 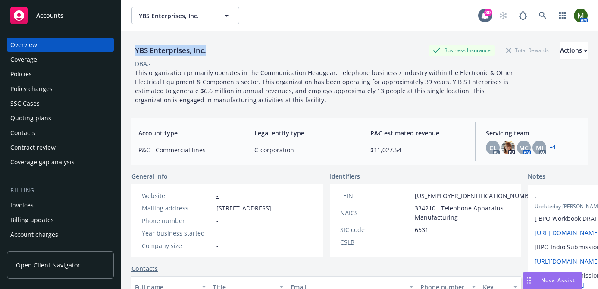 I want to click on a: Search, so click(x=543, y=16).